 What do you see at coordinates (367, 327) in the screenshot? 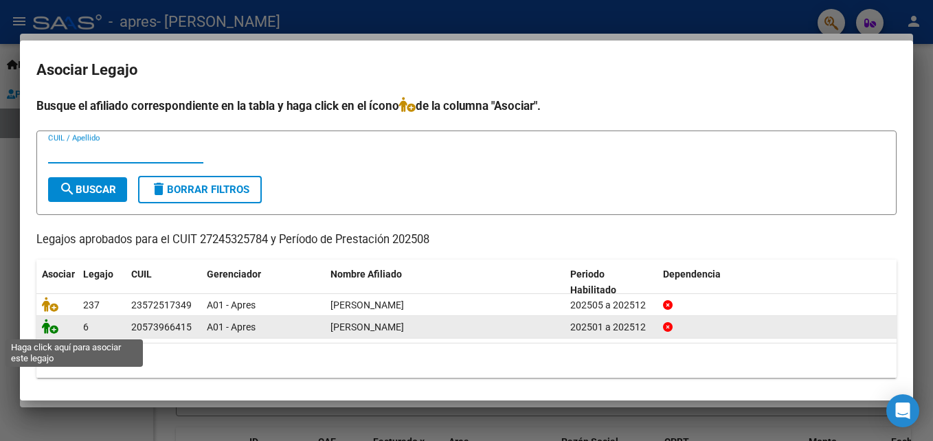
I see `span: LEON ARON ELIAS` at bounding box center [367, 327].